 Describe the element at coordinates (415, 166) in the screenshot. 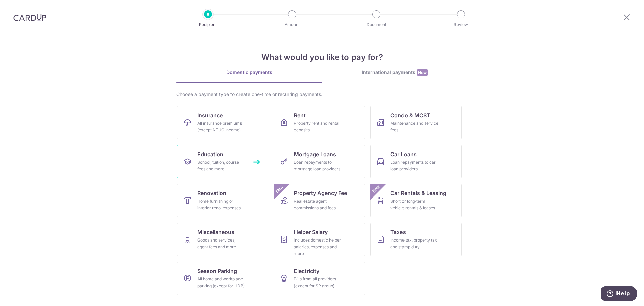

I see `div: Loan repayments to car loan providers` at that location.